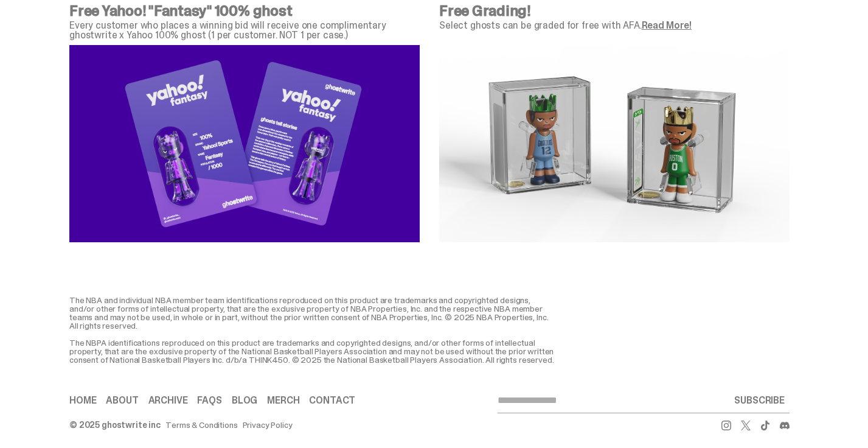 This screenshot has width=868, height=448. What do you see at coordinates (268, 425) in the screenshot?
I see `a: Privacy Policy` at bounding box center [268, 425].